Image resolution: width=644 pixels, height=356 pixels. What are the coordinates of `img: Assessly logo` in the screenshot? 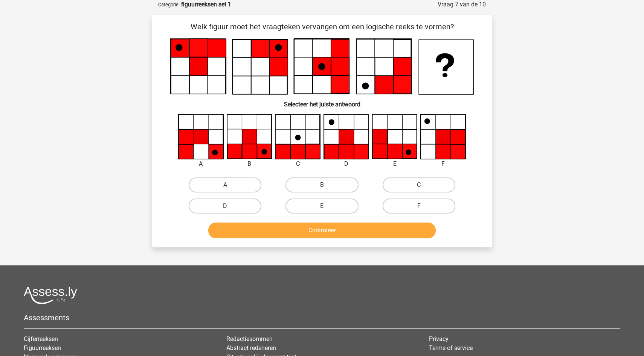 It's located at (50, 296).